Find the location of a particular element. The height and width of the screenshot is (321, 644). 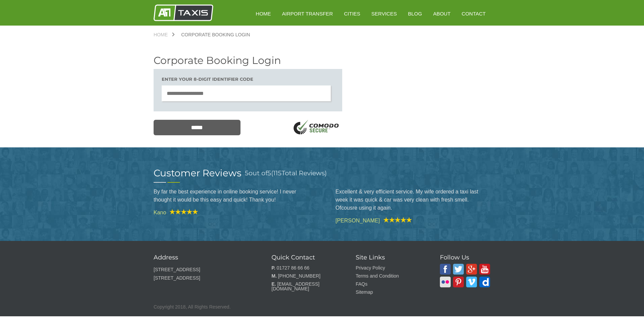

a: Privacy Policy is located at coordinates (370, 268).